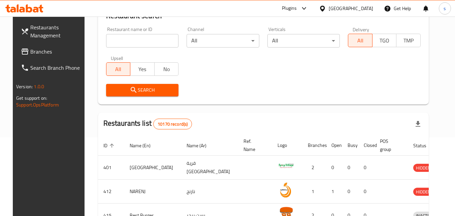  I want to click on a: Search Branch Phone, so click(52, 68).